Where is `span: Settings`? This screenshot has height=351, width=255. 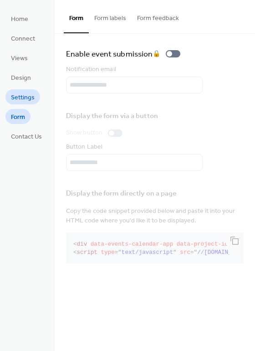
span: Settings is located at coordinates (23, 97).